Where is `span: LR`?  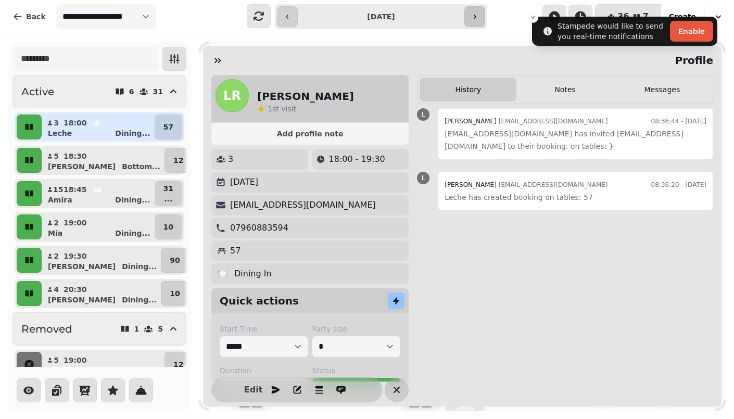
span: LR is located at coordinates (232, 96).